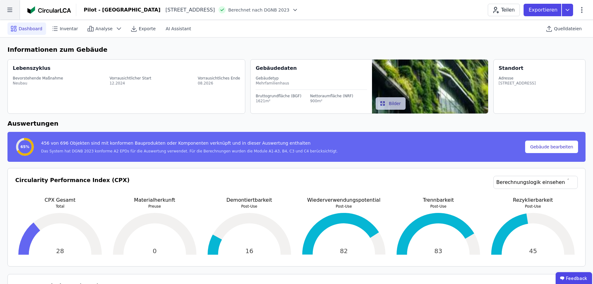 The image size is (593, 284). I want to click on button: Bilder, so click(391, 103).